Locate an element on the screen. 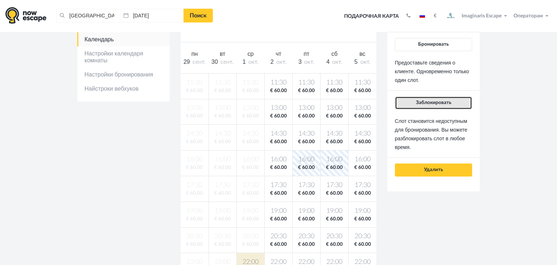  input: Город или название квеста is located at coordinates (88, 16).